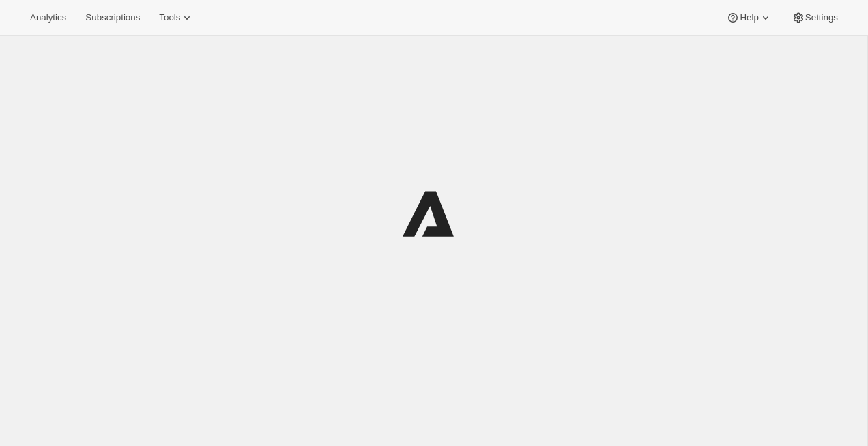  I want to click on button: Help, so click(749, 18).